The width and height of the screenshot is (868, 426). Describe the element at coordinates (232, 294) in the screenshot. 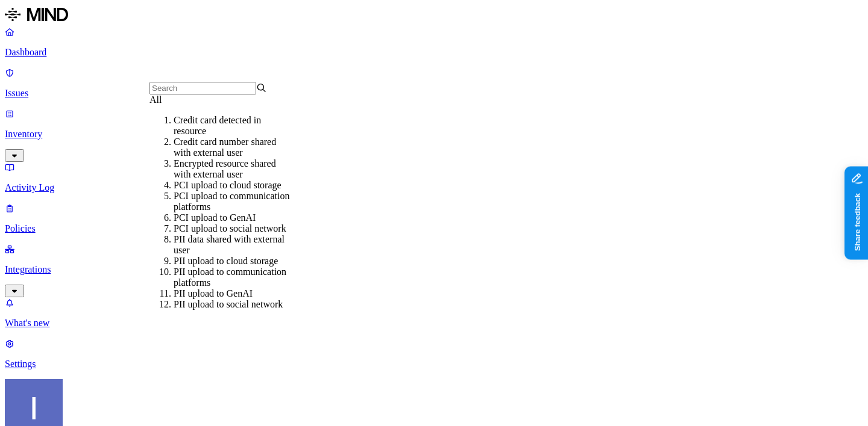

I see `div: PII upload to GenAI` at that location.